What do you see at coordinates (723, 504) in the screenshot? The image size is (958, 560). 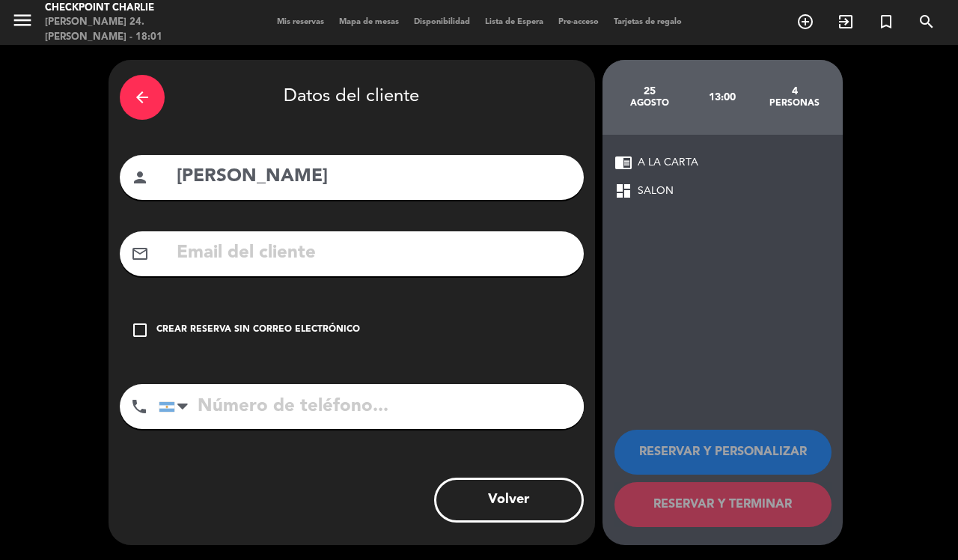 I see `button: RESERVAR Y TERMINAR` at bounding box center [723, 504].